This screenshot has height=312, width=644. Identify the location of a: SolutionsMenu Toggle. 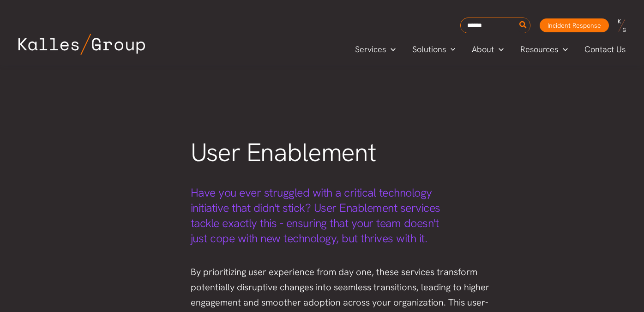
(434, 49).